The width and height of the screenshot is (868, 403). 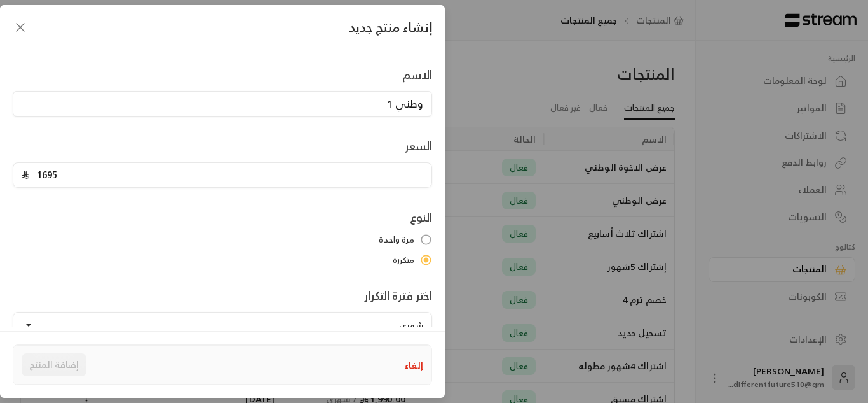 I want to click on input: أدخل سعر المنتج, so click(x=226, y=175).